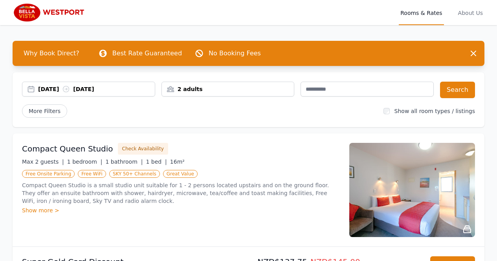 The image size is (497, 261). What do you see at coordinates (228, 89) in the screenshot?
I see `div: 2 adults` at bounding box center [228, 89].